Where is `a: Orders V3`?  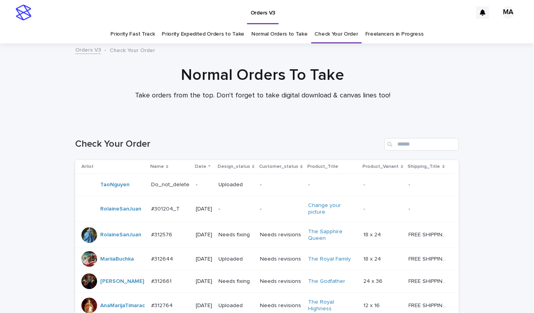
a: Orders V3 is located at coordinates (88, 49).